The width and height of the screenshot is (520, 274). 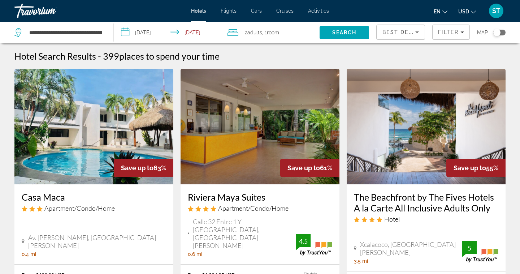 What do you see at coordinates (260, 197) in the screenshot?
I see `h3: Riviera Maya Suites` at bounding box center [260, 197].